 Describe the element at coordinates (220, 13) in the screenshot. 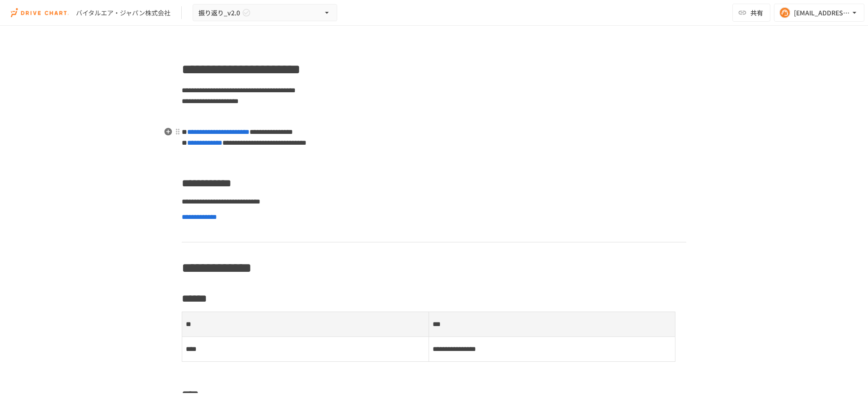

I see `span: 振り返り_v2.0` at that location.